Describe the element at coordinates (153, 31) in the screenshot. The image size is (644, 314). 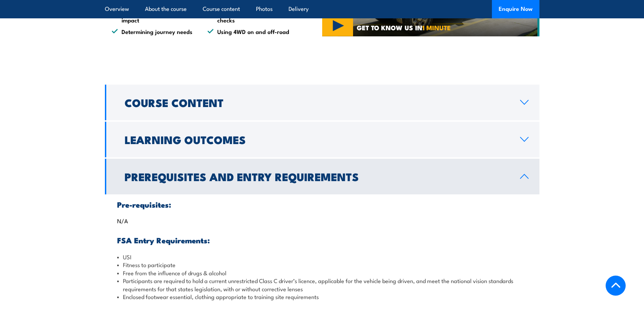
I see `li: Determining journey needs` at that location.